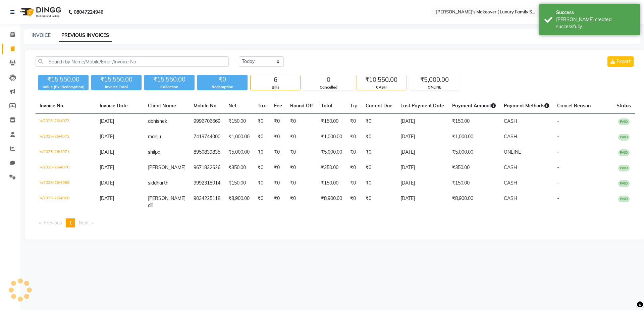 The image size is (644, 310). Describe the element at coordinates (382, 87) in the screenshot. I see `div: CASH` at that location.